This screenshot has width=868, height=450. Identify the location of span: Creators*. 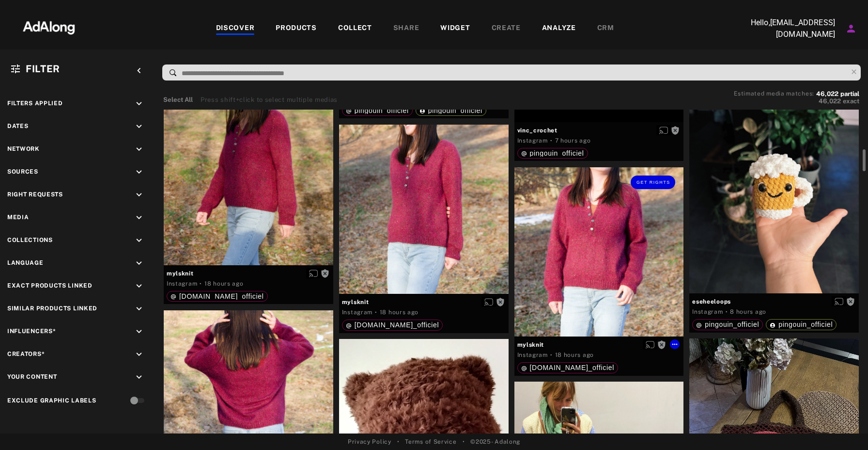
(26, 354).